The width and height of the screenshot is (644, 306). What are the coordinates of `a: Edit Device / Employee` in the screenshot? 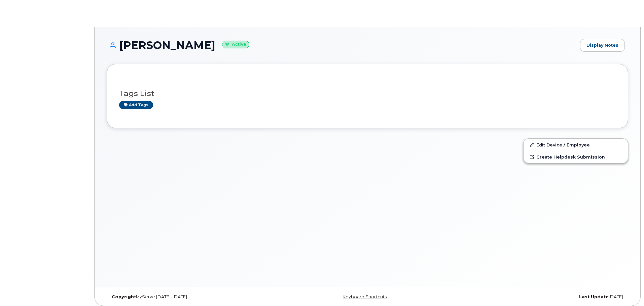 It's located at (576, 145).